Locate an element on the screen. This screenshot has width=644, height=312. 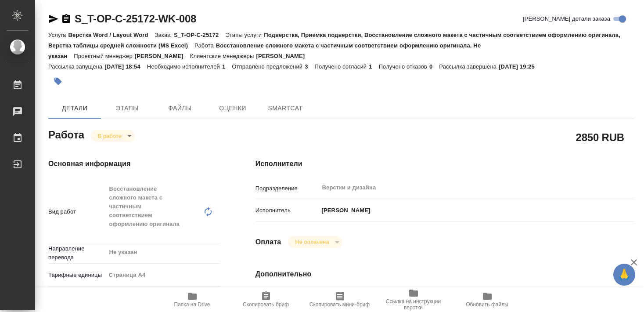
span: Этапы is located at coordinates (128, 108).